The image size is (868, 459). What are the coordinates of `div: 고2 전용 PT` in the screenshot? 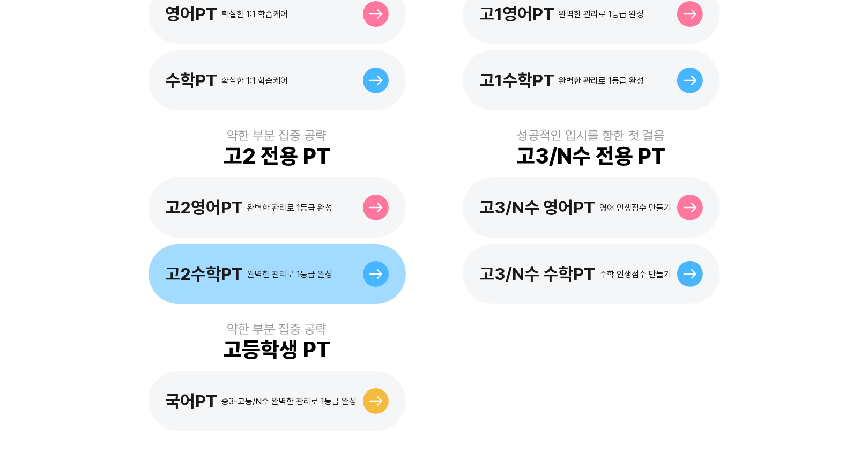 It's located at (277, 156).